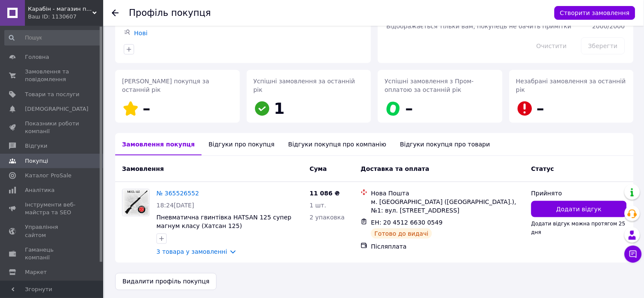  Describe the element at coordinates (136, 203) in the screenshot. I see `a: Фото товару` at that location.